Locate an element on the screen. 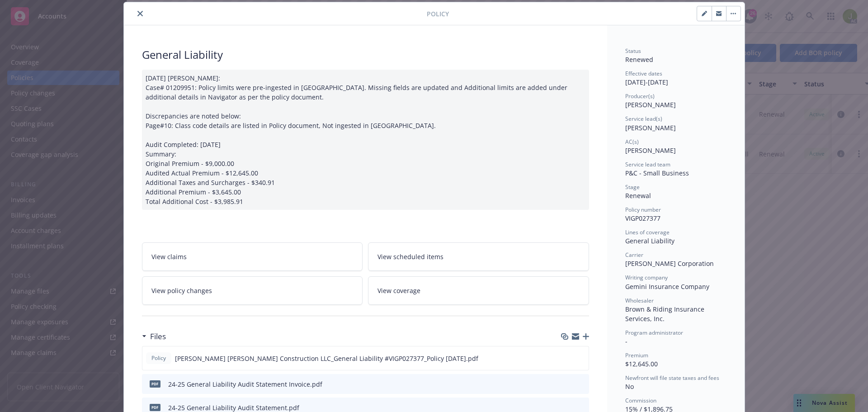 The height and width of the screenshot is (412, 868). a: View scheduled items is located at coordinates (479, 256).